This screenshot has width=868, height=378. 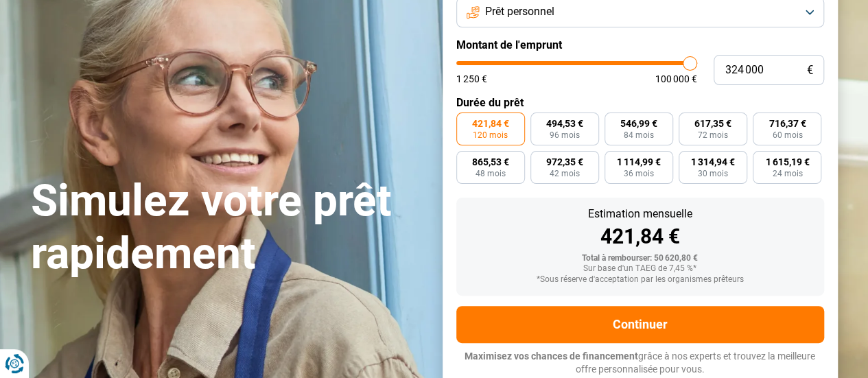 What do you see at coordinates (551, 356) in the screenshot?
I see `span: Maximisez vos chances de financement` at bounding box center [551, 356].